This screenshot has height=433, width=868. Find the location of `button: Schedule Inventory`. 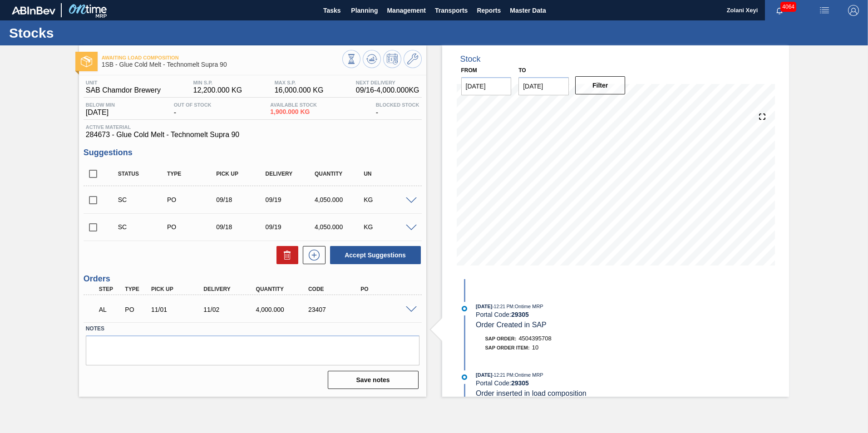

button: Schedule Inventory is located at coordinates (392, 59).